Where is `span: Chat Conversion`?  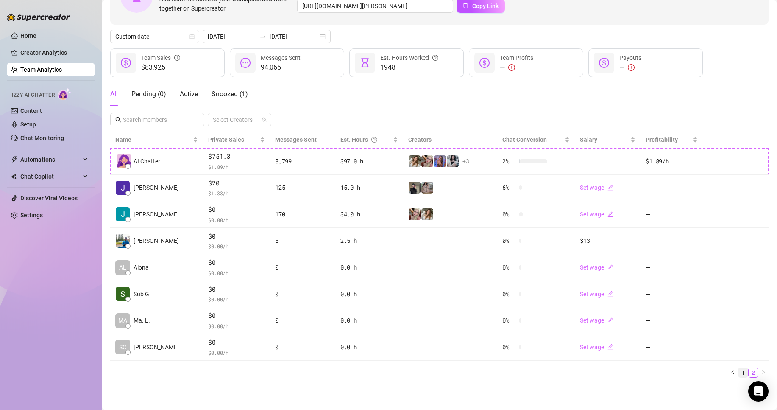 span: Chat Conversion is located at coordinates (525, 140).